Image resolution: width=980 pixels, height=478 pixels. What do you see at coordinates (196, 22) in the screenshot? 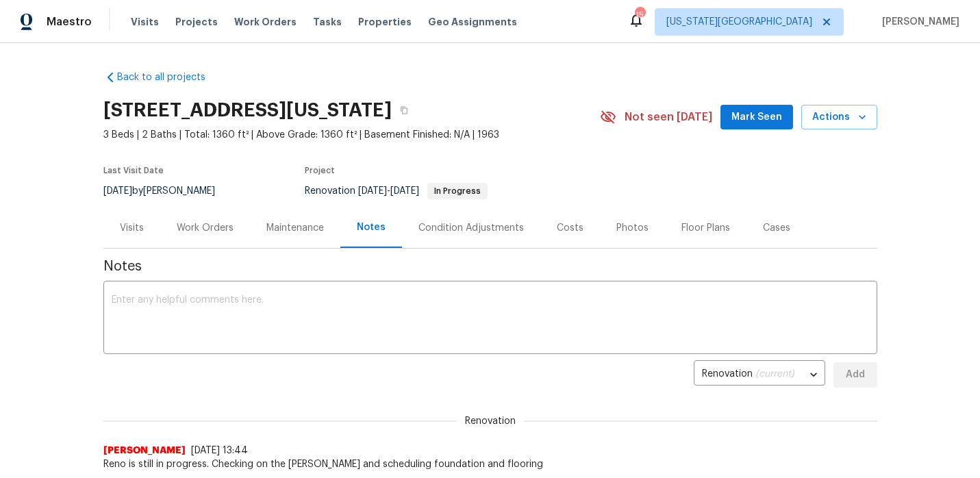
I see `span: Projects` at bounding box center [196, 22].